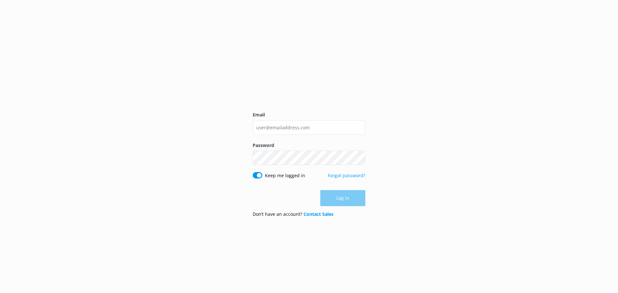  What do you see at coordinates (346, 175) in the screenshot?
I see `a: Forgot password?` at bounding box center [346, 175].